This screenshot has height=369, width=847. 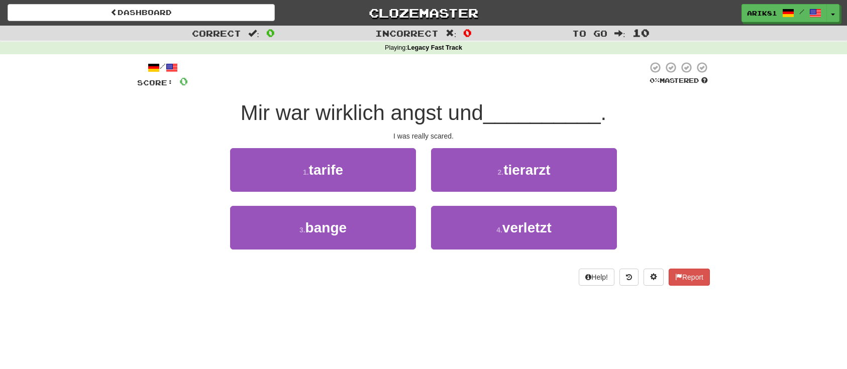 What do you see at coordinates (326, 228) in the screenshot?
I see `span: bange` at bounding box center [326, 228].